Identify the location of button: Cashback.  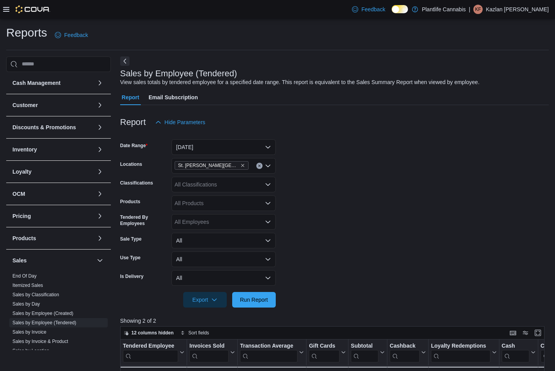
(408, 352).